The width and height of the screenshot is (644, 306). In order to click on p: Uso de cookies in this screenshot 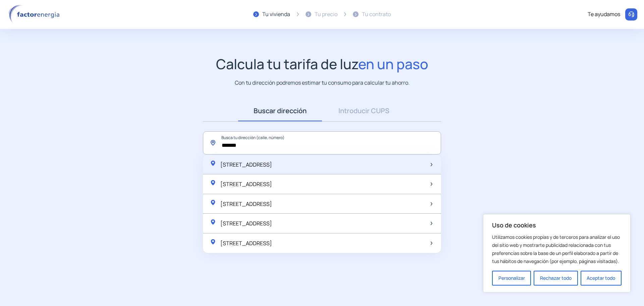, I will do `click(557, 225)`.